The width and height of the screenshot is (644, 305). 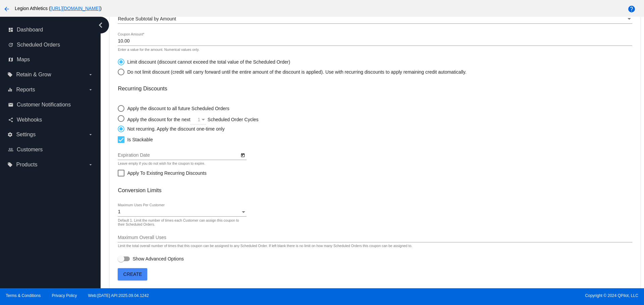 I want to click on button: Open calendar, so click(x=243, y=155).